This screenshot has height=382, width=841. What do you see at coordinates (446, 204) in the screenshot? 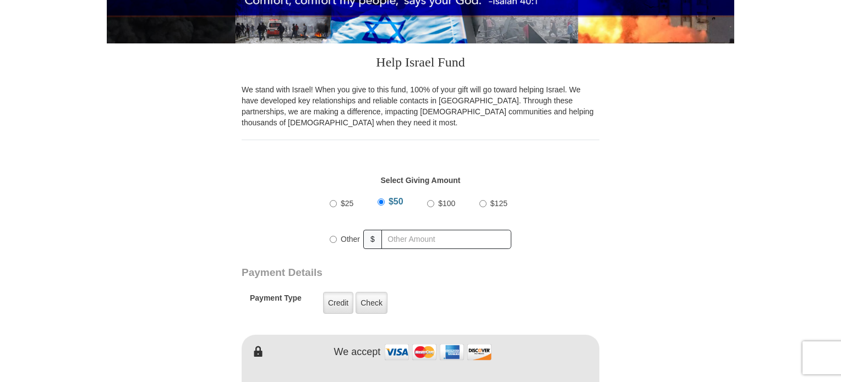
I see `span: $100` at bounding box center [446, 204].